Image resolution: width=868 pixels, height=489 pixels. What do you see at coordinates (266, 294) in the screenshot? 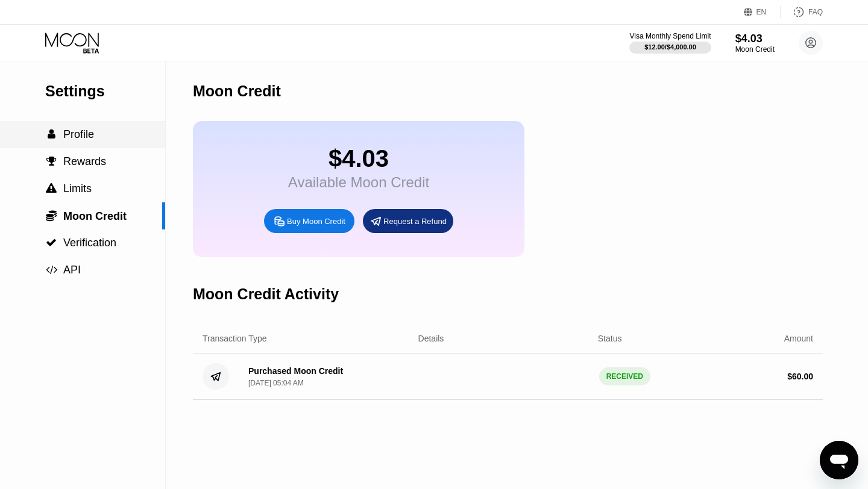
I see `div: Moon Credit Activity` at bounding box center [266, 294].